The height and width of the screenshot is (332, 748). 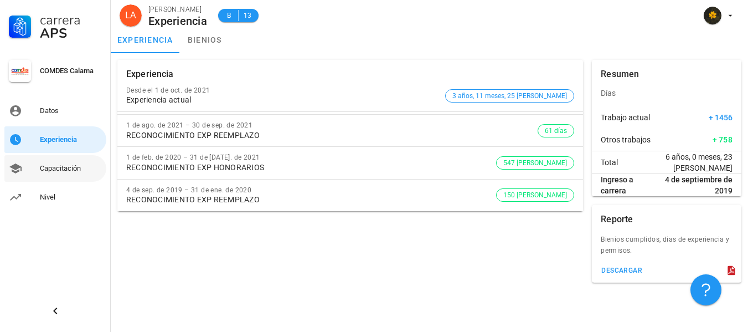 What do you see at coordinates (229, 16) in the screenshot?
I see `span: B` at bounding box center [229, 16].